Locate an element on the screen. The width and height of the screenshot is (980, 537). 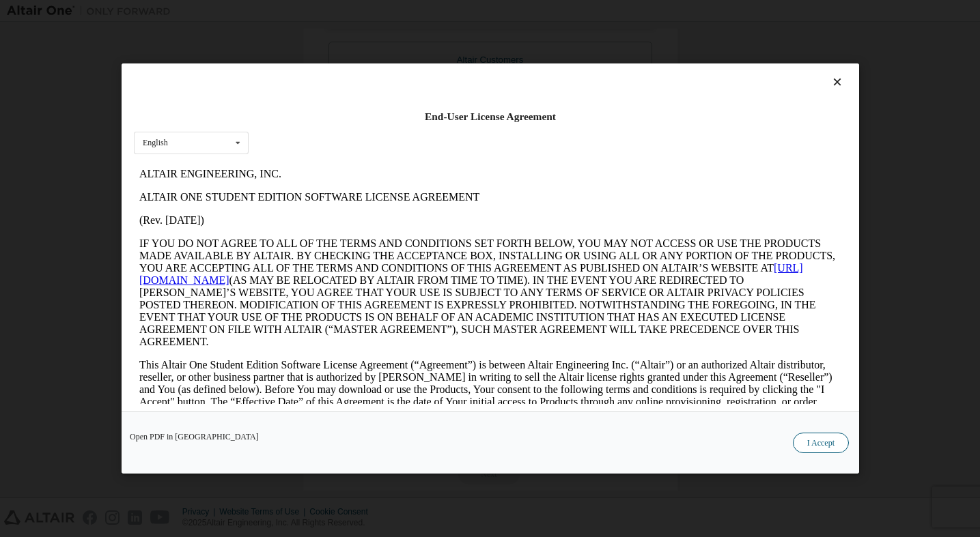
p: ALTAIR ONE STUDENT EDITION SOFTWARE LICENSE AGREEMENT is located at coordinates (356, 35).